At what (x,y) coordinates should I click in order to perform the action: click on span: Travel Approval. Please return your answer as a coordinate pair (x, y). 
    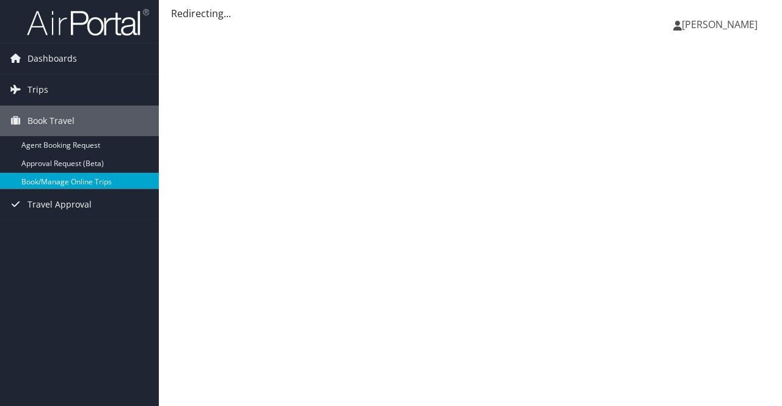
    Looking at the image, I should click on (59, 205).